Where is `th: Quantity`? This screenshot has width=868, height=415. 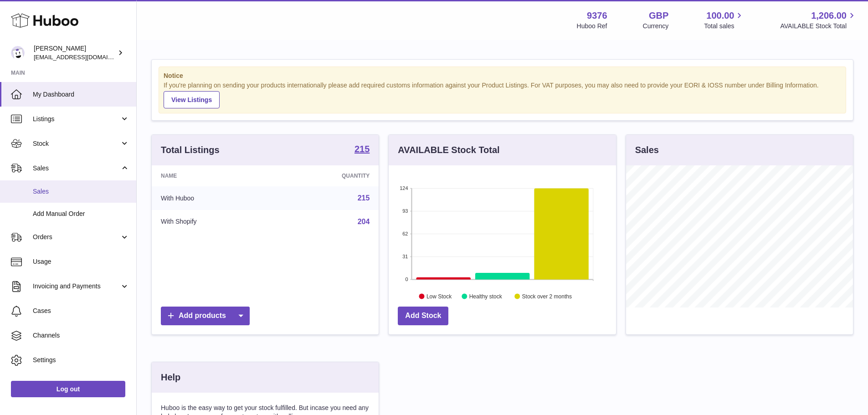 th: Quantity is located at coordinates (327, 176).